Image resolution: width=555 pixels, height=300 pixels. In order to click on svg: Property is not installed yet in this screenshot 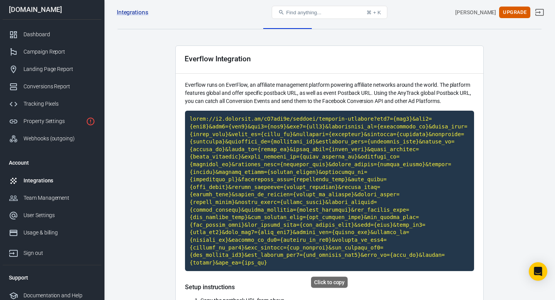, I will do `click(91, 121)`.